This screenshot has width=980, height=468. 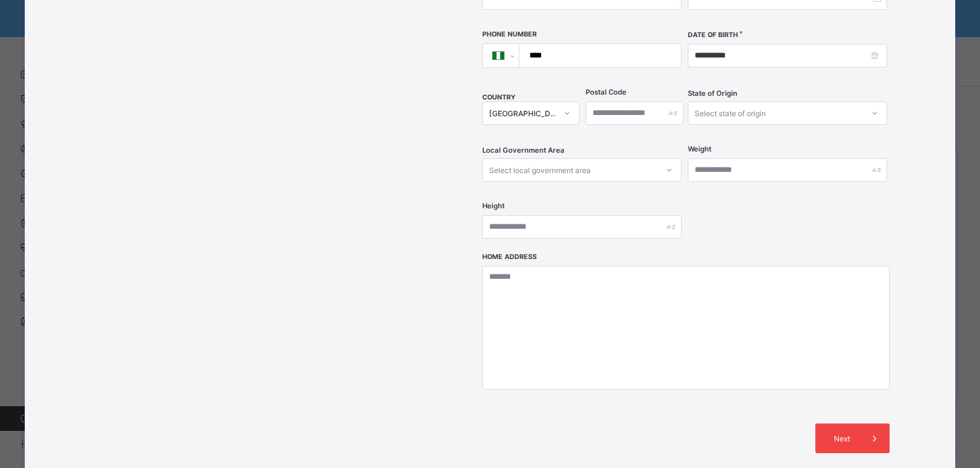 I want to click on label: Height, so click(x=494, y=206).